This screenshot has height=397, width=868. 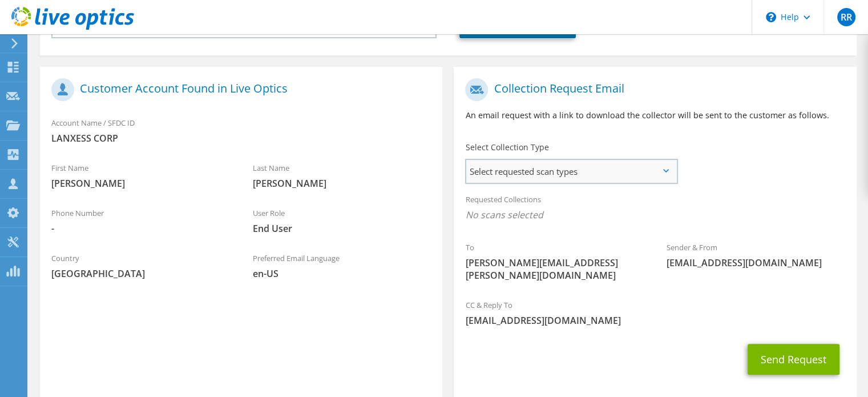 I want to click on span: No scans selected, so click(x=655, y=215).